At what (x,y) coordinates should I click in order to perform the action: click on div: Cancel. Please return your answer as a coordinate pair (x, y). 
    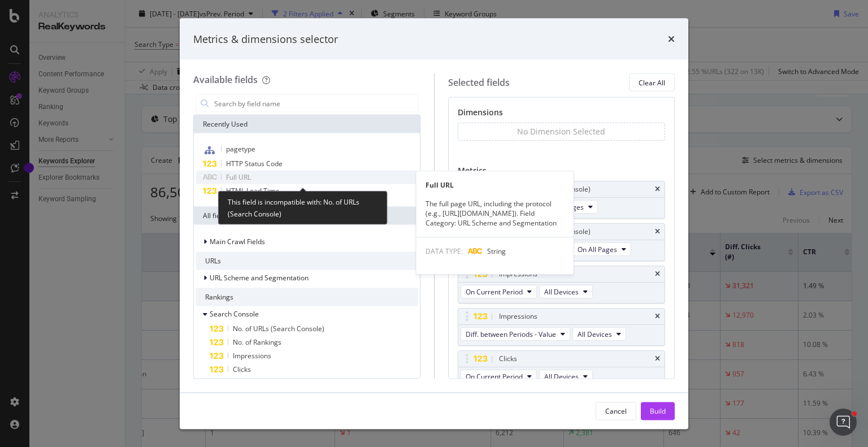
    Looking at the image, I should click on (615, 410).